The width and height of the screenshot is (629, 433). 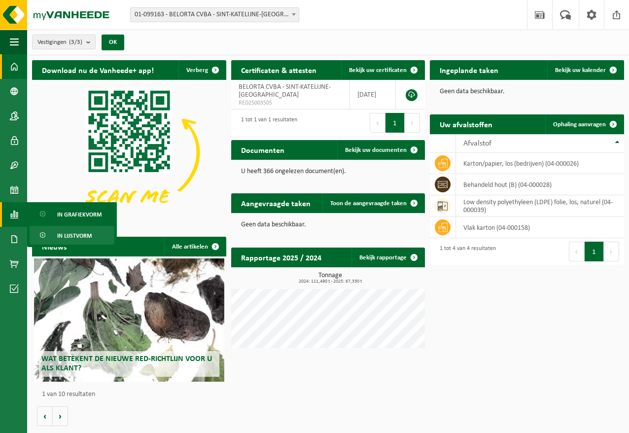 What do you see at coordinates (469, 70) in the screenshot?
I see `h2: Ingeplande taken` at bounding box center [469, 70].